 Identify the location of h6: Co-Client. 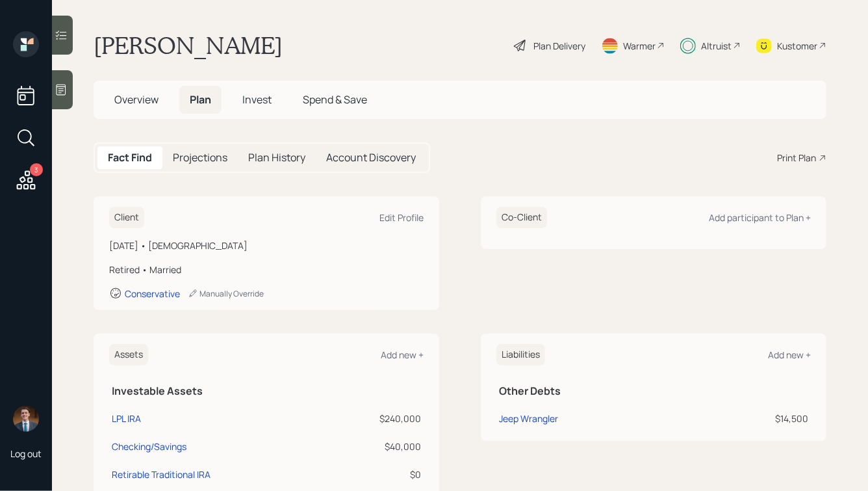
(522, 217).